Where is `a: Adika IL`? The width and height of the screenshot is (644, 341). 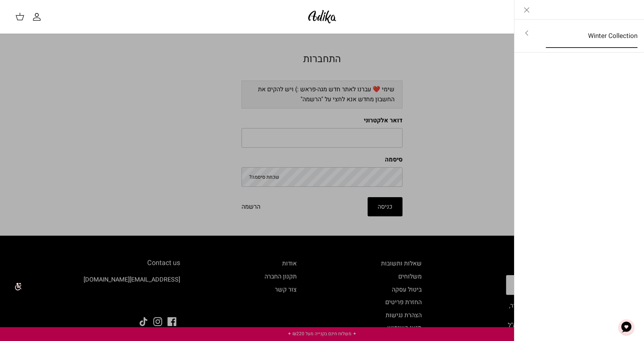
a: Adika IL is located at coordinates (322, 17).